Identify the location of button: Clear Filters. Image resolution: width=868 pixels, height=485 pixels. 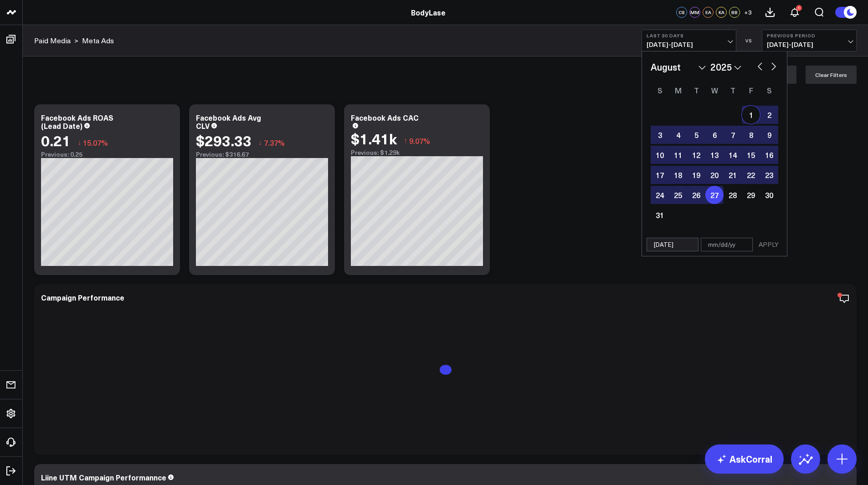
(831, 75).